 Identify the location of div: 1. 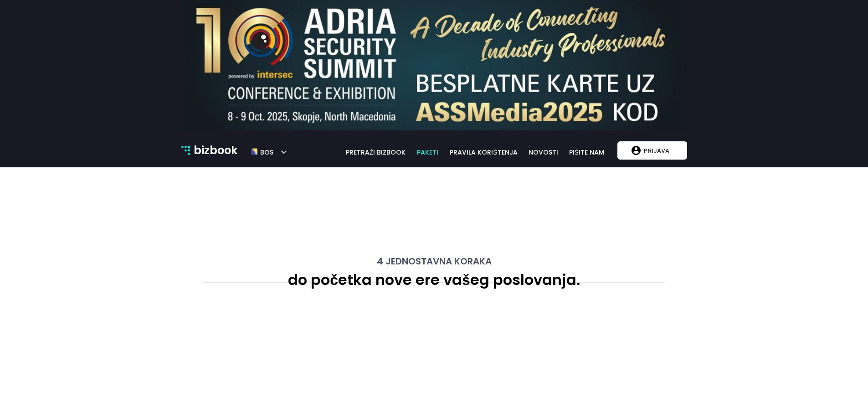
(215, 373).